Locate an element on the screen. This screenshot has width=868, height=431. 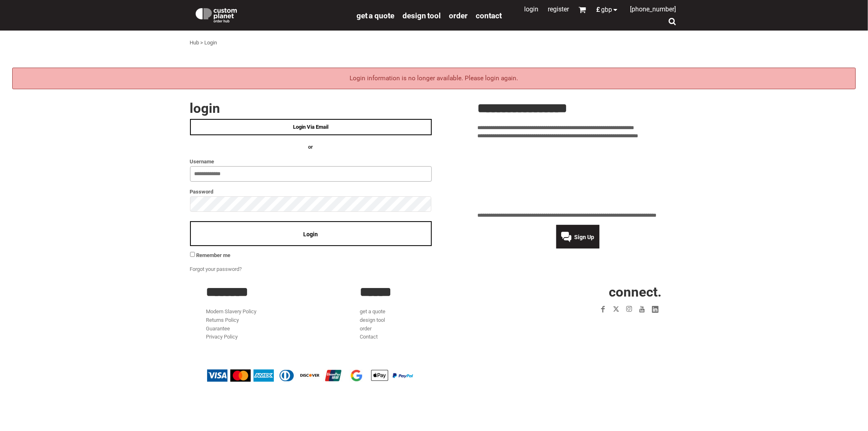
a: Privacy Policy is located at coordinates (222, 337).